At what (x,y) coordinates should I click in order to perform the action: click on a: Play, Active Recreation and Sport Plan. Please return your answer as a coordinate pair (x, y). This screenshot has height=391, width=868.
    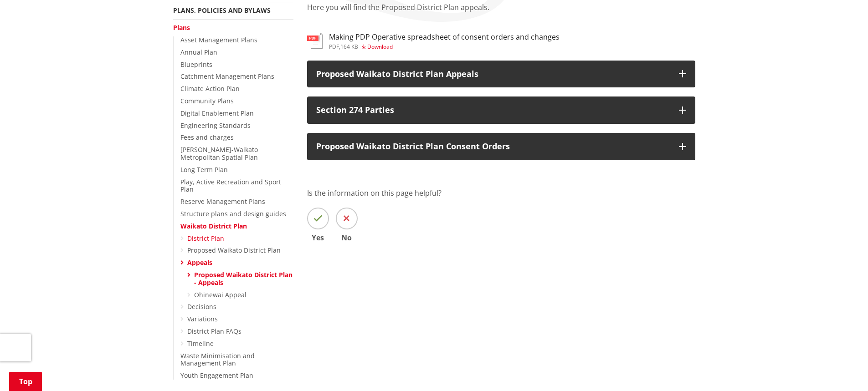
    Looking at the image, I should click on (231, 186).